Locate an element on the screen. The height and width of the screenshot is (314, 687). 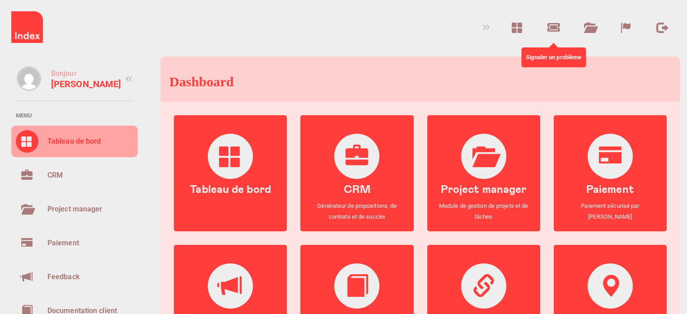
span: Générateur de propositions, de contrats et de succès is located at coordinates (357, 211).